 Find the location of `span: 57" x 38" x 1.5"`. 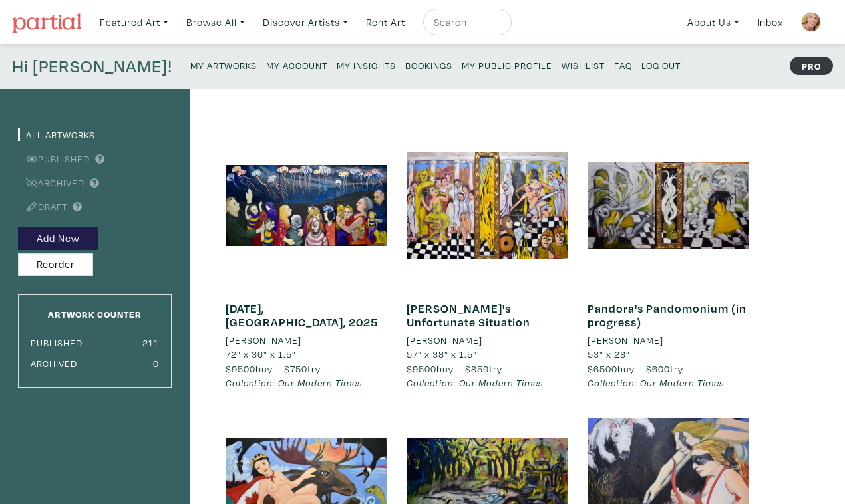

span: 57" x 38" x 1.5" is located at coordinates (441, 353).